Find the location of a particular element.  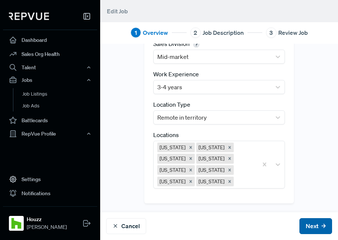

a: Dashboard is located at coordinates (50, 40).